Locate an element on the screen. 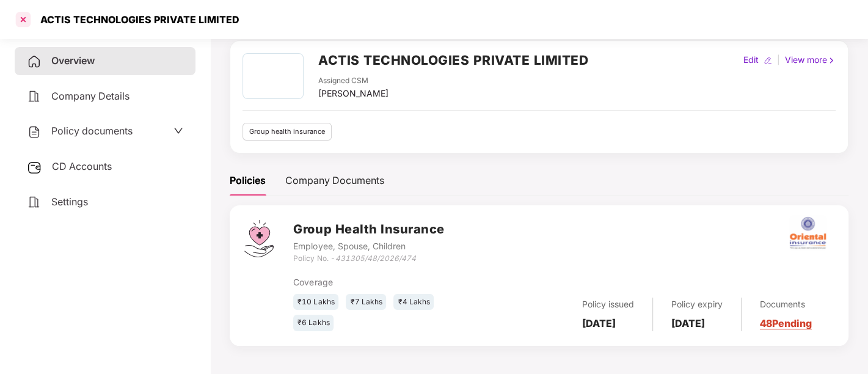 This screenshot has width=868, height=374. div: ₹10 Lakhs is located at coordinates (316, 302).